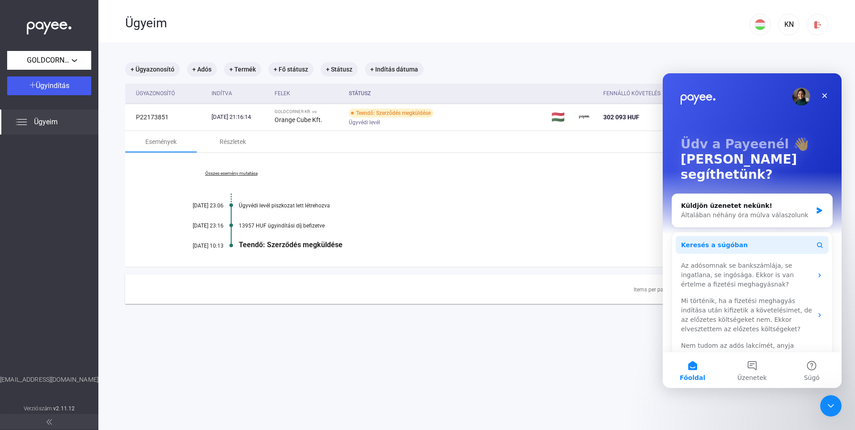 The height and width of the screenshot is (430, 855). I want to click on div: KN, so click(788, 25).